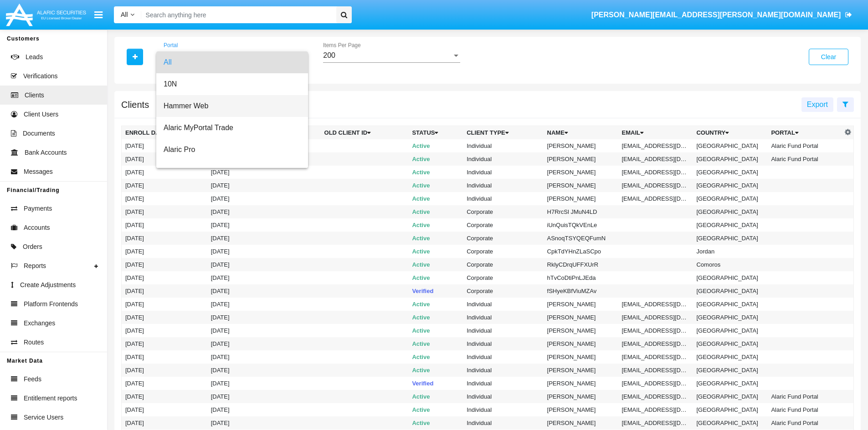  I want to click on span: Alaric MyPortal Trade, so click(232, 128).